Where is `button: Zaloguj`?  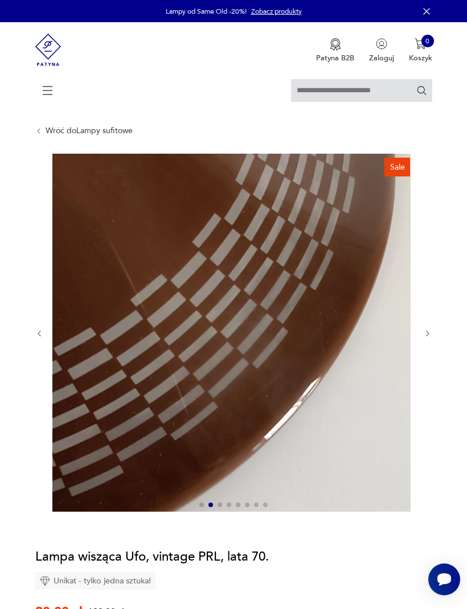 button: Zaloguj is located at coordinates (382, 51).